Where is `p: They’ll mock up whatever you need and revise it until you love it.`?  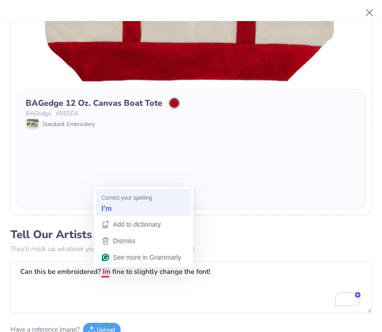
p: They’ll mock up whatever you need and revise it until you love it. is located at coordinates (191, 249).